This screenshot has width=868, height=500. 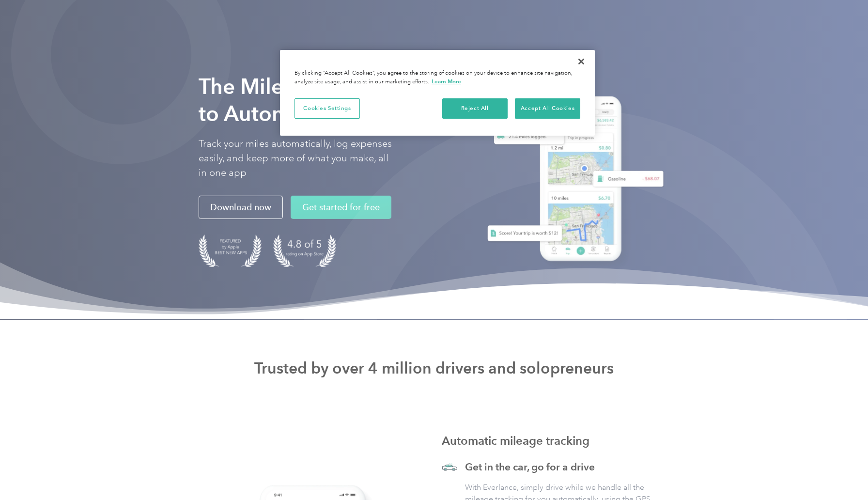 What do you see at coordinates (341, 207) in the screenshot?
I see `a: Get started for free` at bounding box center [341, 207].